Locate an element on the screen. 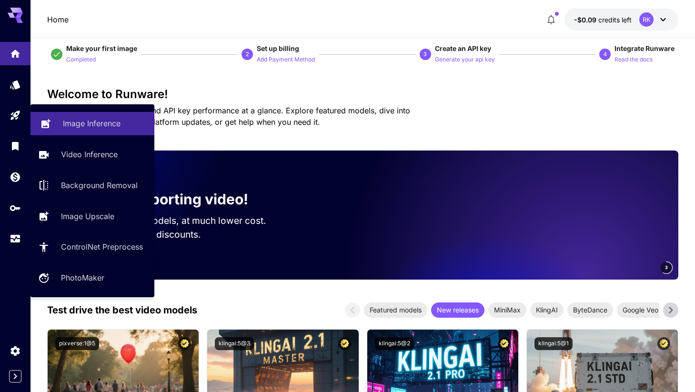  span: Create an API key is located at coordinates (463, 48).